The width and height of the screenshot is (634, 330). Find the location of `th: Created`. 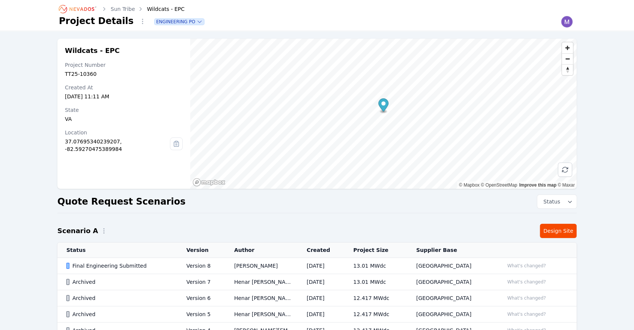

th: Created is located at coordinates (321, 250).